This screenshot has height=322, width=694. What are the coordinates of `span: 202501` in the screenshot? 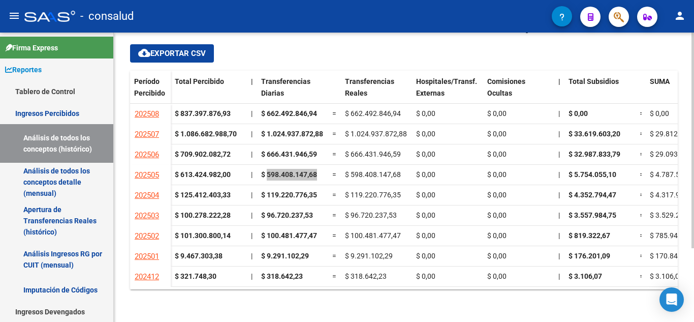 It's located at (147, 256).